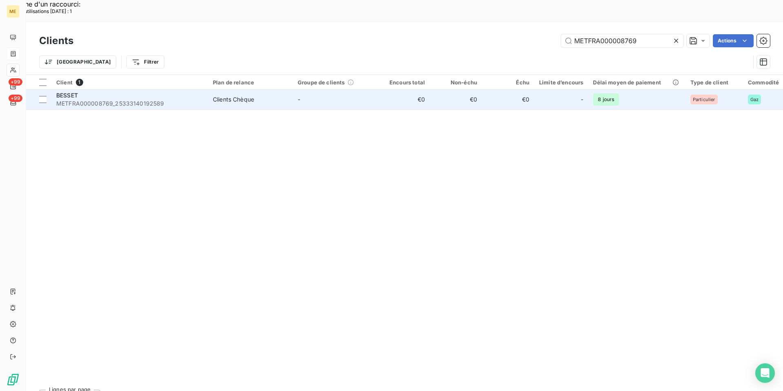  What do you see at coordinates (508, 82) in the screenshot?
I see `div: Échu` at bounding box center [508, 82].